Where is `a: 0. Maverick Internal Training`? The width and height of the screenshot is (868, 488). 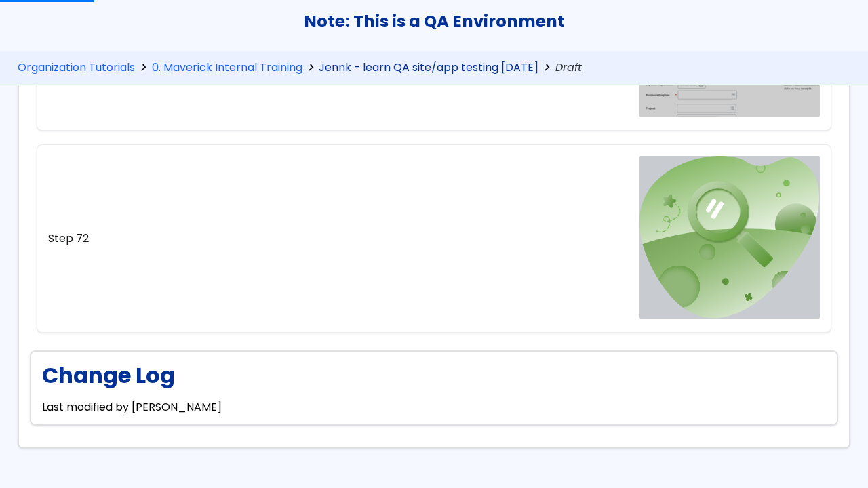 a: 0. Maverick Internal Training is located at coordinates (227, 68).